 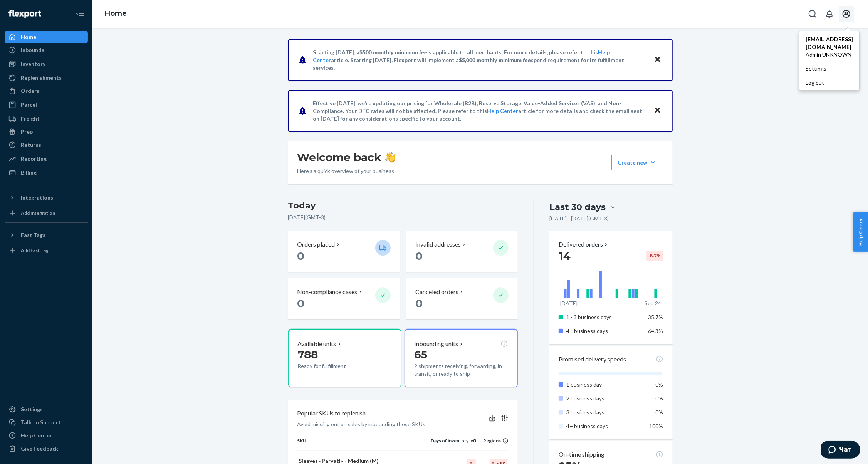 I want to click on span: 35.7%, so click(x=656, y=317).